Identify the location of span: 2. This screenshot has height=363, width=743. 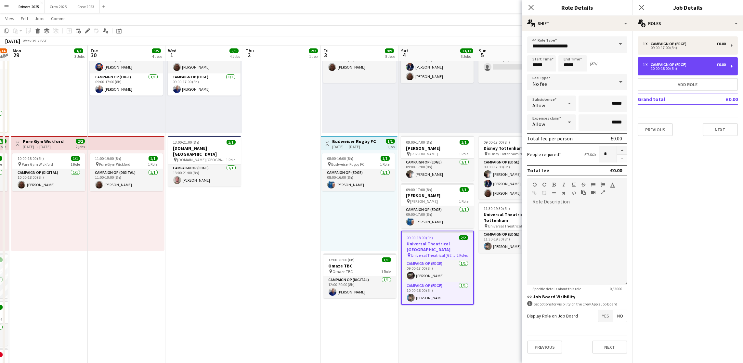
(249, 55).